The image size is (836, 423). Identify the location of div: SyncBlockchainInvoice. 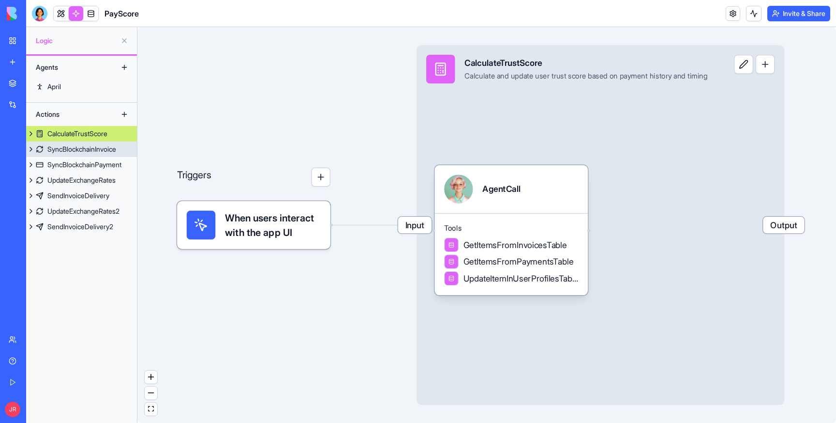
(82, 149).